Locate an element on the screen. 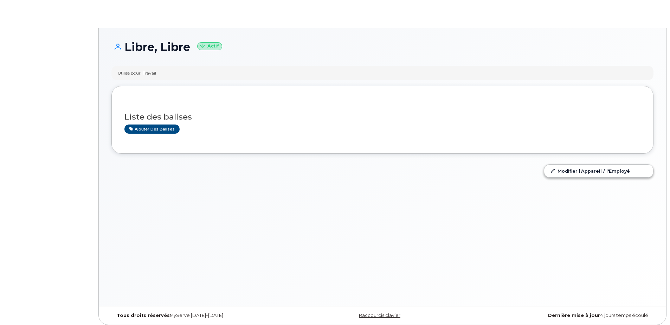 This screenshot has height=325, width=670. a: Ajouter des balises is located at coordinates (152, 129).